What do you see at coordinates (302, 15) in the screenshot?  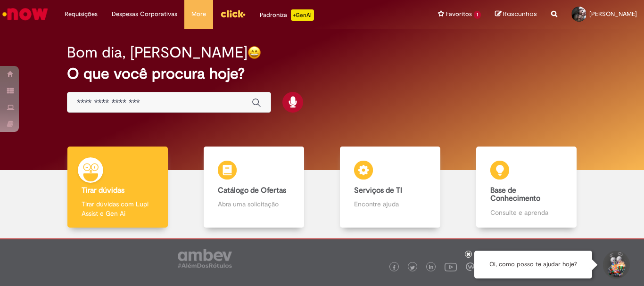 I see `p: +GenAi` at bounding box center [302, 15].